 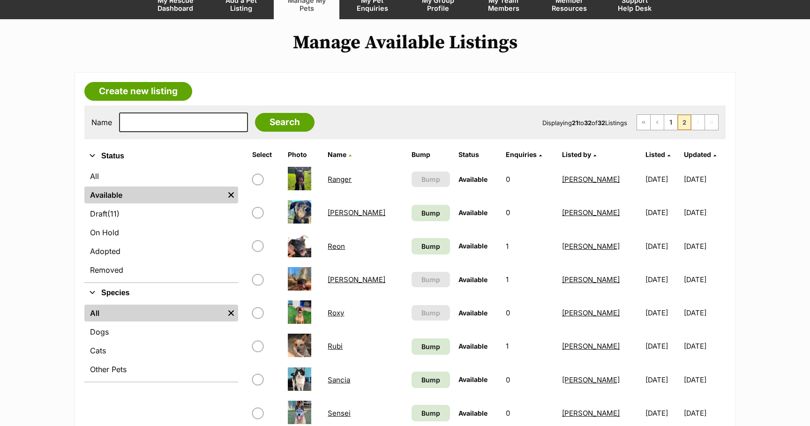 I want to click on a: Cats, so click(x=161, y=351).